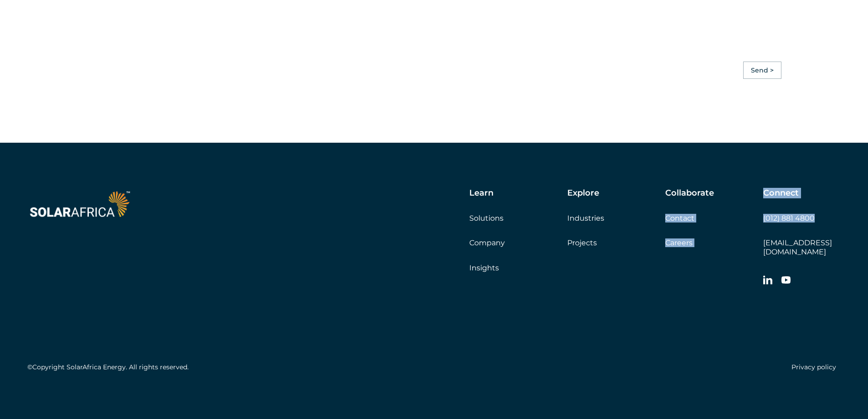 The image size is (868, 419). What do you see at coordinates (583, 193) in the screenshot?
I see `h5: Explore` at bounding box center [583, 193].